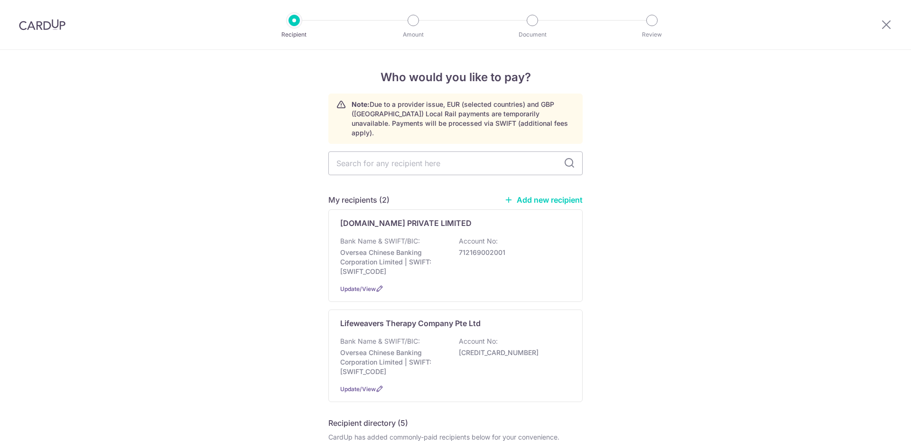  Describe the element at coordinates (368, 423) in the screenshot. I see `h5: Recipient directory (5)` at that location.